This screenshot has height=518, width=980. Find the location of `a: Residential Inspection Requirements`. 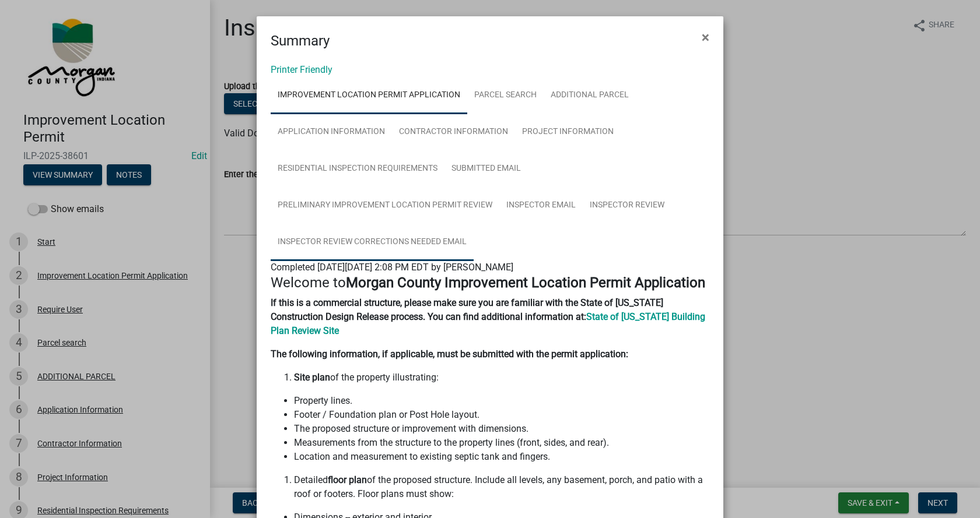

a: Residential Inspection Requirements is located at coordinates (358, 169).